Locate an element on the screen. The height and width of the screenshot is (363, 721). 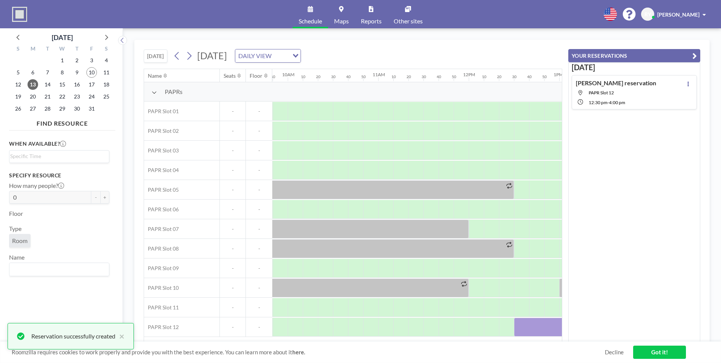
span: Sunday, October 19, 2025 is located at coordinates (18, 97).